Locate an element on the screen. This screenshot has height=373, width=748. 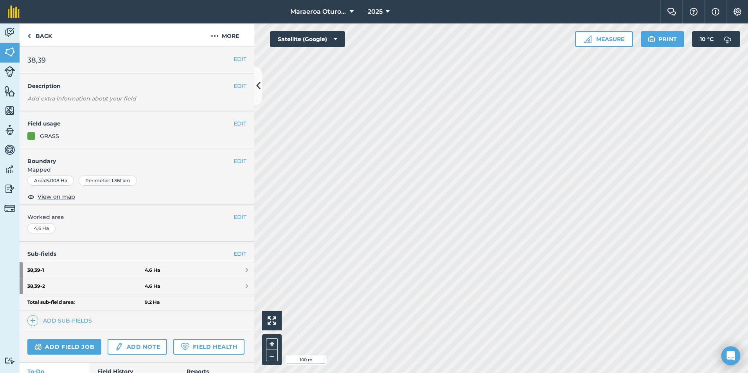
strong: 38,39 - 1 is located at coordinates (86, 270).